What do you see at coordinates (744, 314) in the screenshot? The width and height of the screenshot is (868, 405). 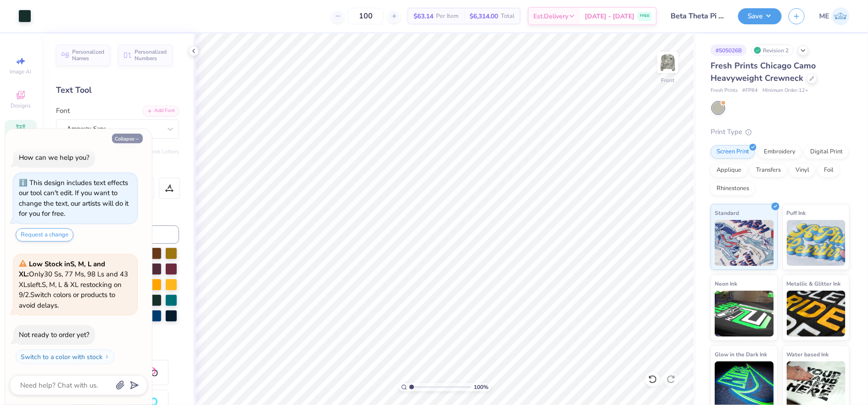 I see `img: Neon Ink` at bounding box center [744, 314].